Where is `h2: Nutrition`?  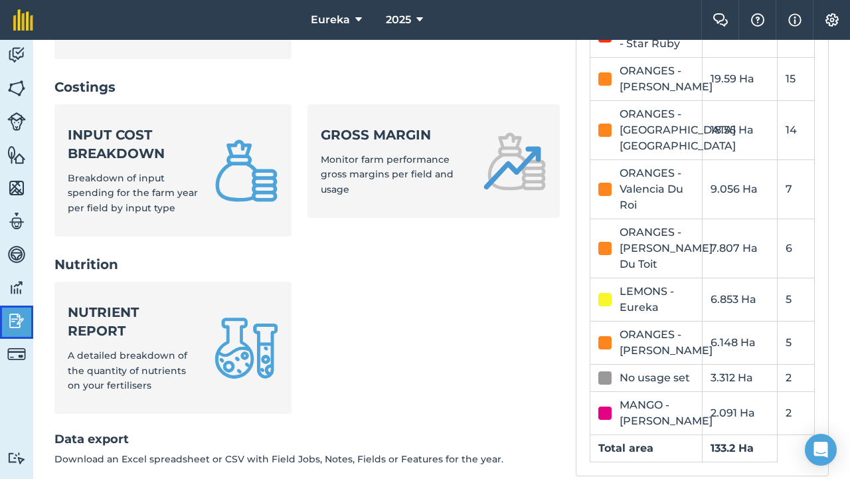 h2: Nutrition is located at coordinates (307, 264).